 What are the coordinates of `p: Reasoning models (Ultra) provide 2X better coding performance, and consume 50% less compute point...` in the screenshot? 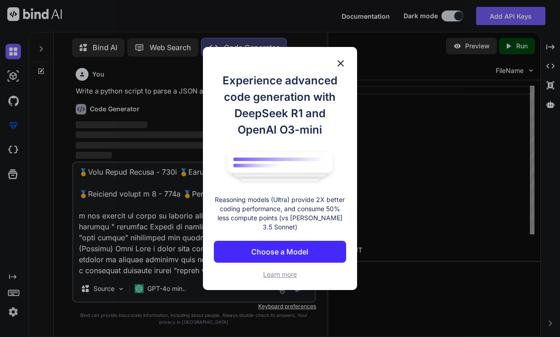 It's located at (280, 213).